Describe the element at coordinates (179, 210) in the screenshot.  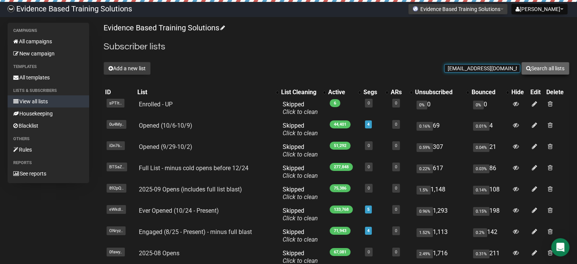
I see `a: Ever Opened (10/24 - Present)` at that location.